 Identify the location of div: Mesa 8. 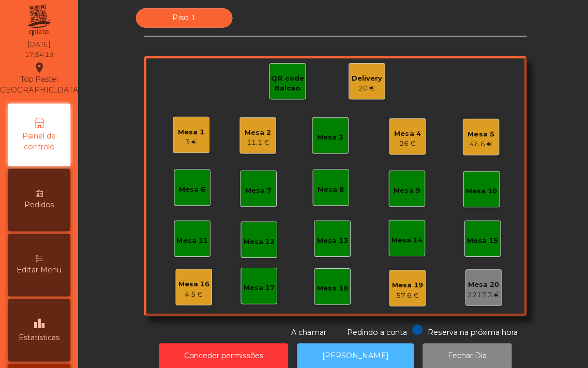
(328, 191).